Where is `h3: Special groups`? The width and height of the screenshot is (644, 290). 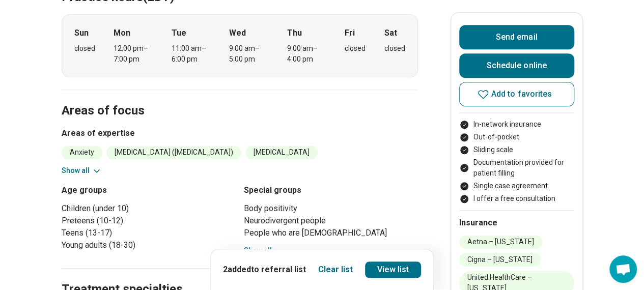 h3: Special groups is located at coordinates (331, 190).